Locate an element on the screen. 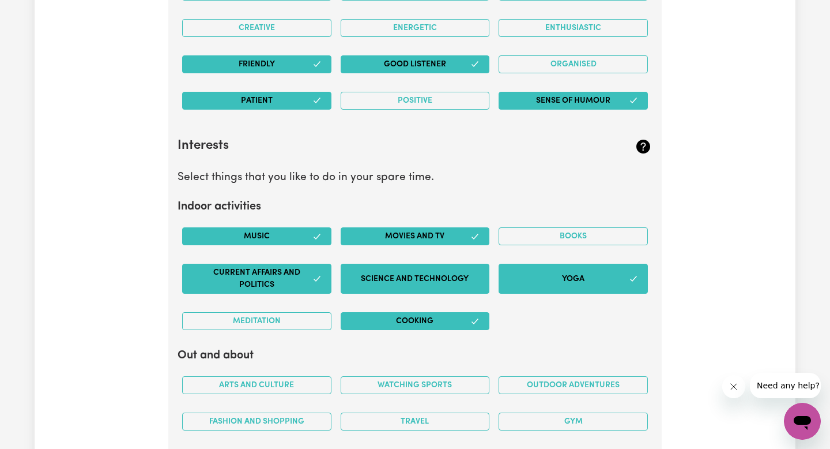 The image size is (830, 449). button: Outdoor adventures is located at coordinates (573, 385).